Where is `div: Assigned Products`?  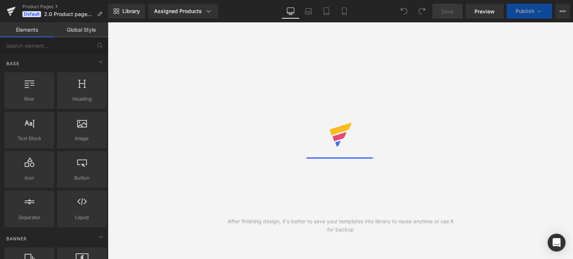 div: Assigned Products is located at coordinates (183, 11).